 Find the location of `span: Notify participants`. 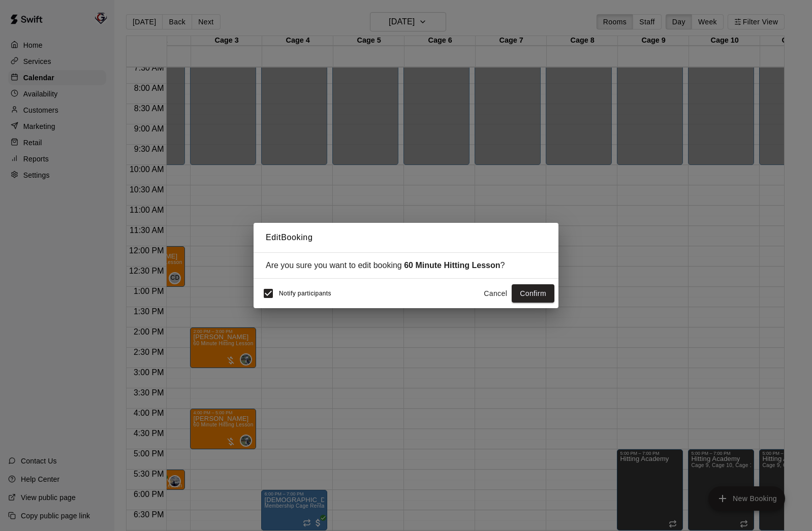

span: Notify participants is located at coordinates (305, 293).